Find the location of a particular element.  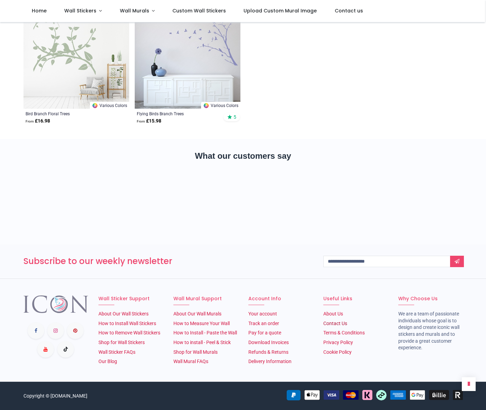

a: Refunds & Returns is located at coordinates (268, 352).